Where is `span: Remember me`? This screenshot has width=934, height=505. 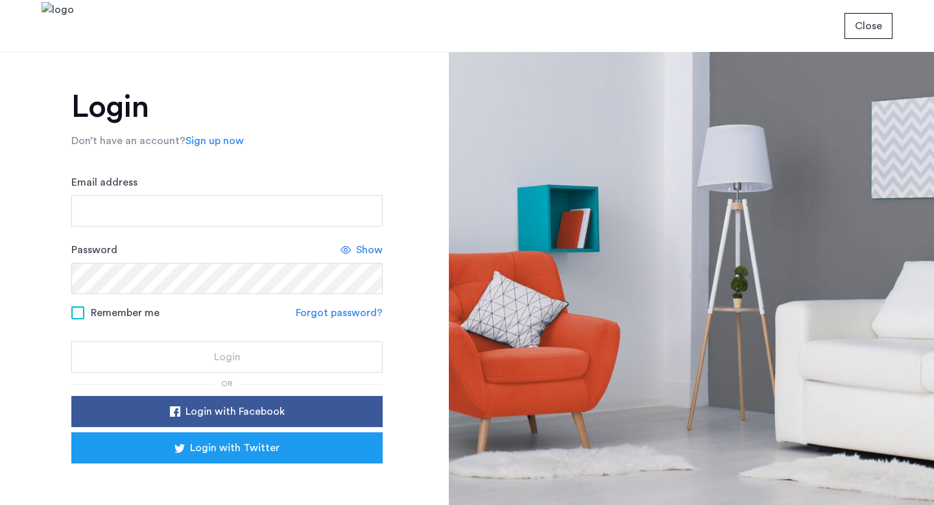
span: Remember me is located at coordinates (125, 313).